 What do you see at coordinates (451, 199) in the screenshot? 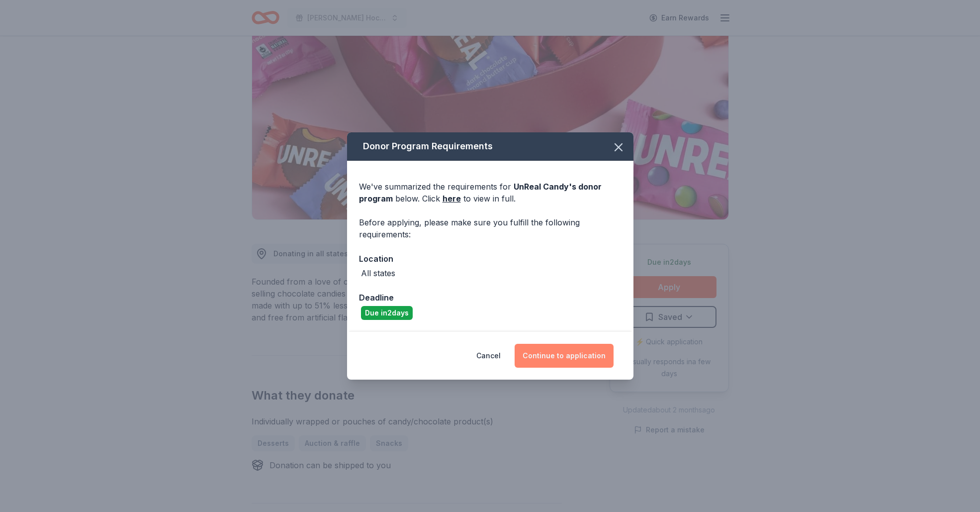
I see `a: here` at bounding box center [451, 199].